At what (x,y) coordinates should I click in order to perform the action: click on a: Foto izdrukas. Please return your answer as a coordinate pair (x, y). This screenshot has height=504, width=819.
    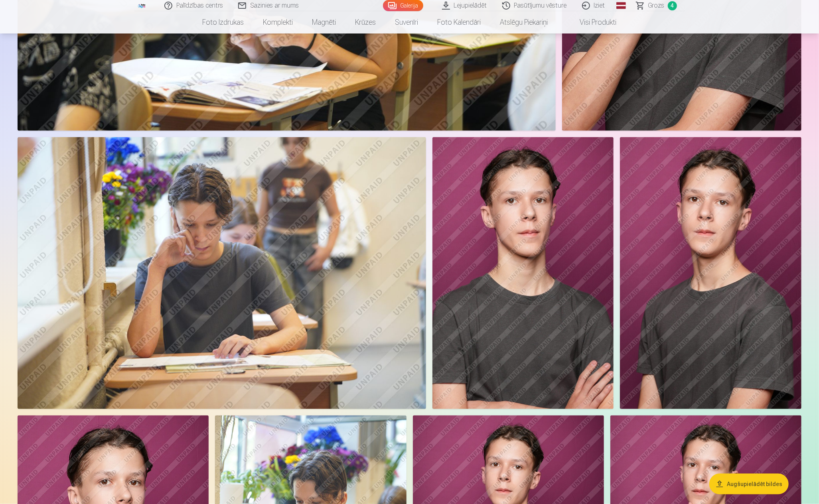
    Looking at the image, I should click on (223, 22).